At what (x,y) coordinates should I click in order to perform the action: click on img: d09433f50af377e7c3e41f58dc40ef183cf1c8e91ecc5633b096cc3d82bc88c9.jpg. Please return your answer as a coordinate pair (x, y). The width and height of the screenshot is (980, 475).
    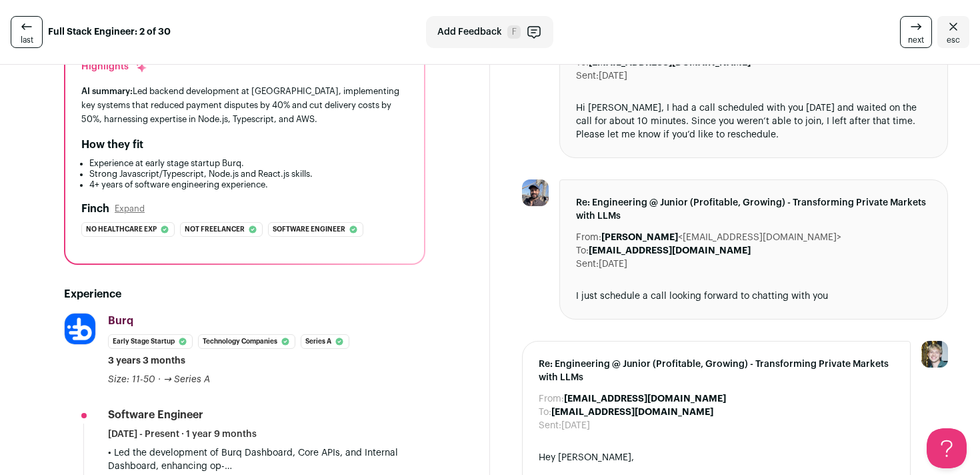
    Looking at the image, I should click on (536, 193).